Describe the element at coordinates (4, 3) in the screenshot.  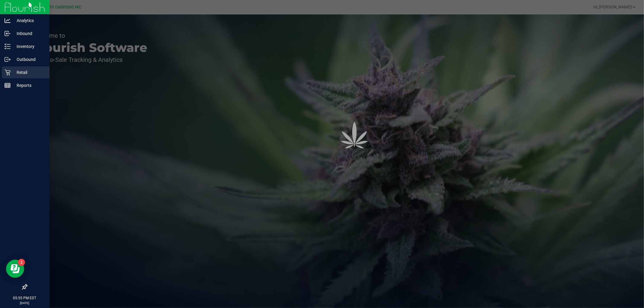
I see `span: 1` at that location.